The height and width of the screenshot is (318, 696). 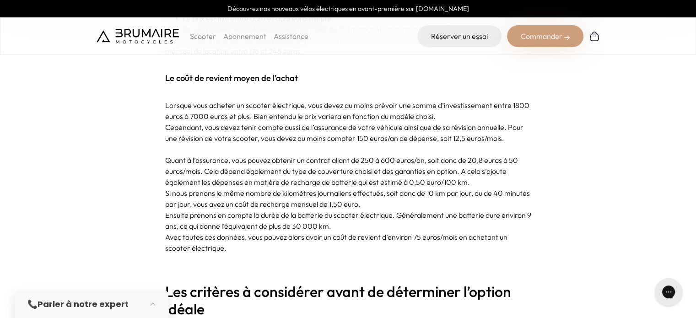 I want to click on p: Ensuite prenons en compte la durée de la batterie du scooter électrique. Généralement une batteri..., so click(x=348, y=220).